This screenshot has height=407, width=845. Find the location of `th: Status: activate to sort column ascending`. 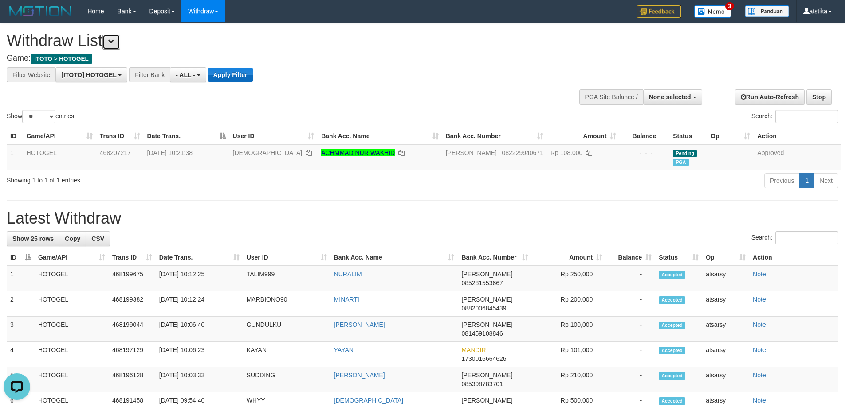

th: Status: activate to sort column ascending is located at coordinates (678, 258).